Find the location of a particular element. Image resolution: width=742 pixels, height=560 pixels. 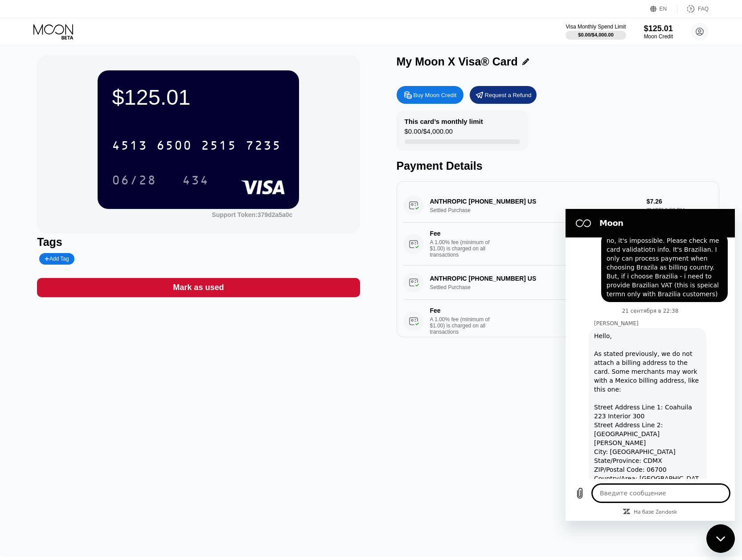

h2: Moon is located at coordinates (97, 14).